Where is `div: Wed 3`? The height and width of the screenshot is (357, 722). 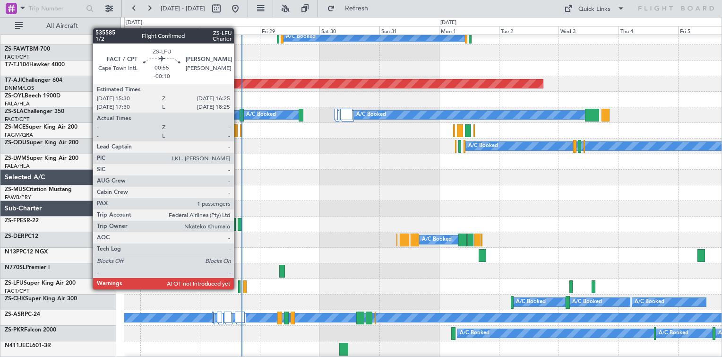
div: Wed 3 is located at coordinates (588, 30).